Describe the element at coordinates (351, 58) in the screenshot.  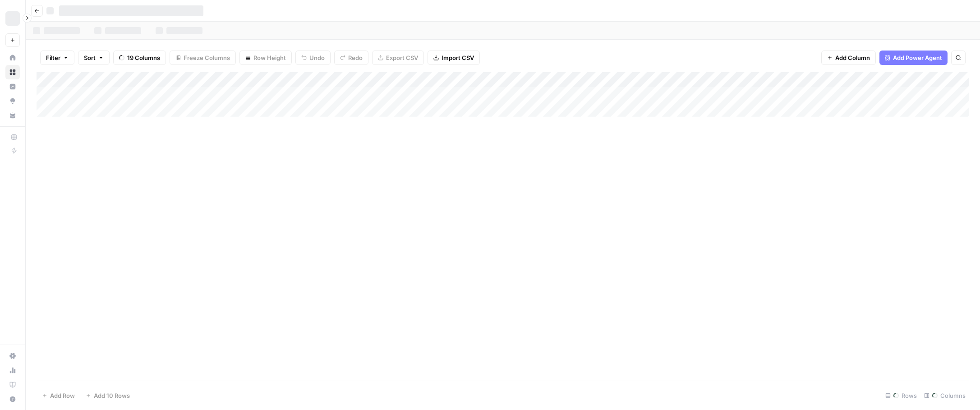
I see `button: Redo` at that location.